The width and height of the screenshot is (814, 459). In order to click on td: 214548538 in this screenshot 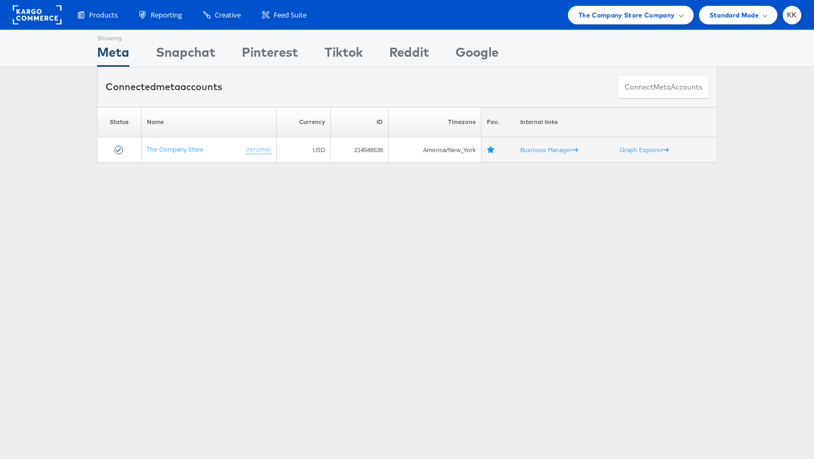, I will do `click(359, 150)`.